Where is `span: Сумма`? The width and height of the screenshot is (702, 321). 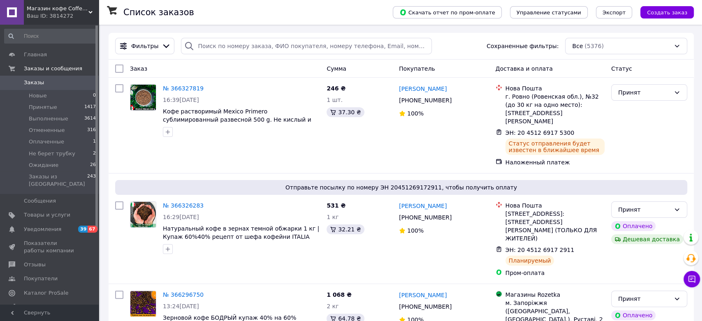
span: Сумма is located at coordinates (336, 69).